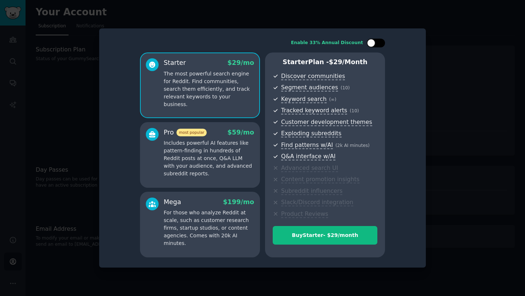  I want to click on span: ( 2k AI minutes ), so click(352, 145).